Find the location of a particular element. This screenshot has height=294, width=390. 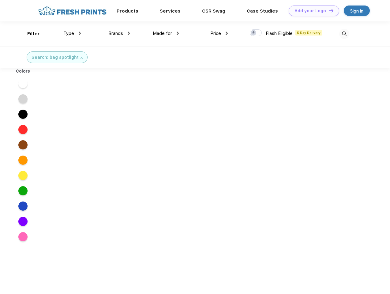

span: Brands is located at coordinates (116, 33).